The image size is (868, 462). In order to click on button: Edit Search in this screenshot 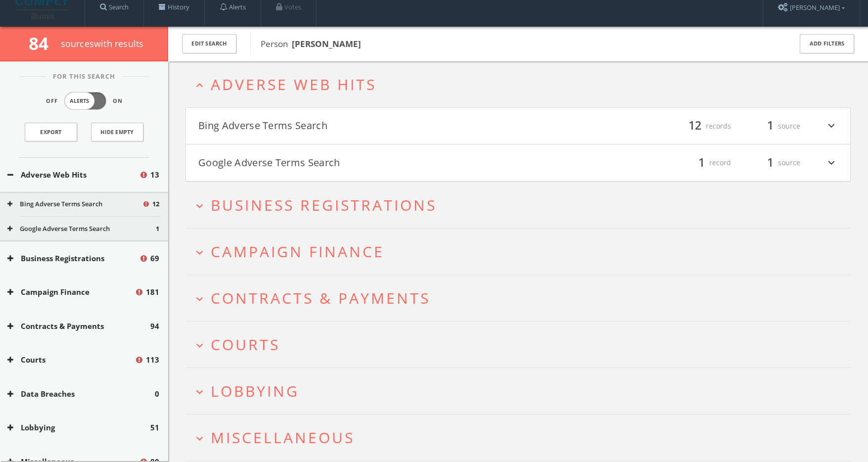, I will do `click(209, 43)`.